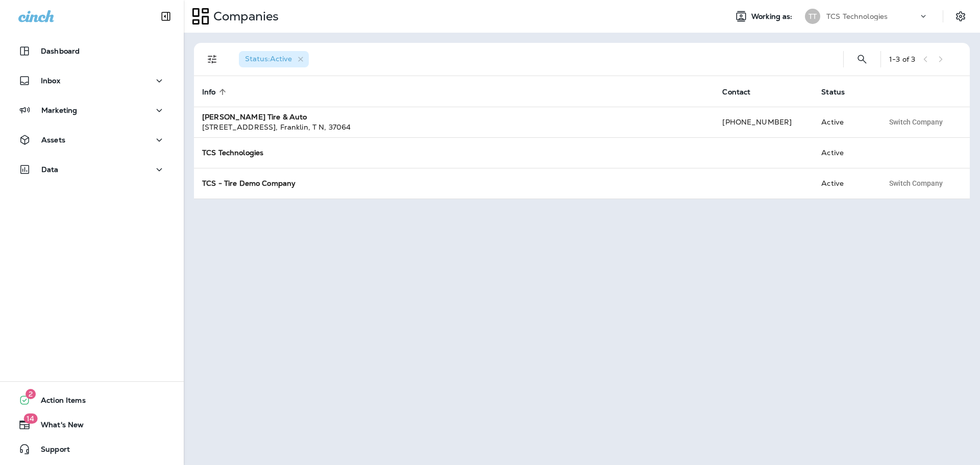 The height and width of the screenshot is (465, 980). What do you see at coordinates (233, 152) in the screenshot?
I see `strong: TCS Technologies` at bounding box center [233, 152].